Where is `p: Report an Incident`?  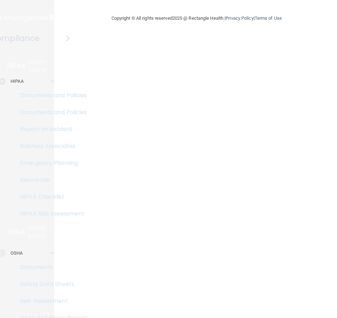
p: Report an Incident is located at coordinates (50, 129).